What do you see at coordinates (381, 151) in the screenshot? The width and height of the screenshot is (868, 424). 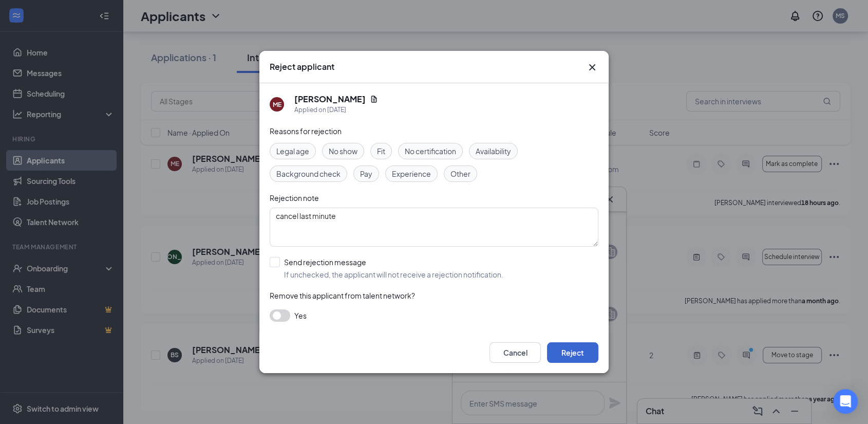 I see `span: Fit` at bounding box center [381, 151].